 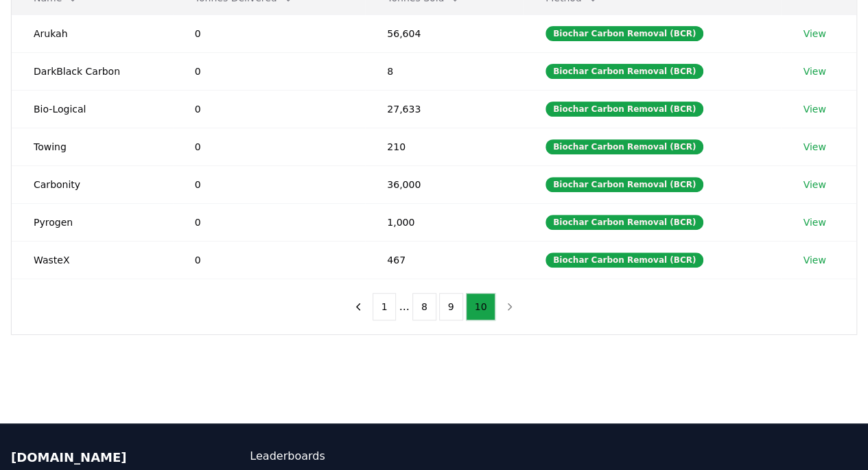 I want to click on td: 467, so click(x=444, y=260).